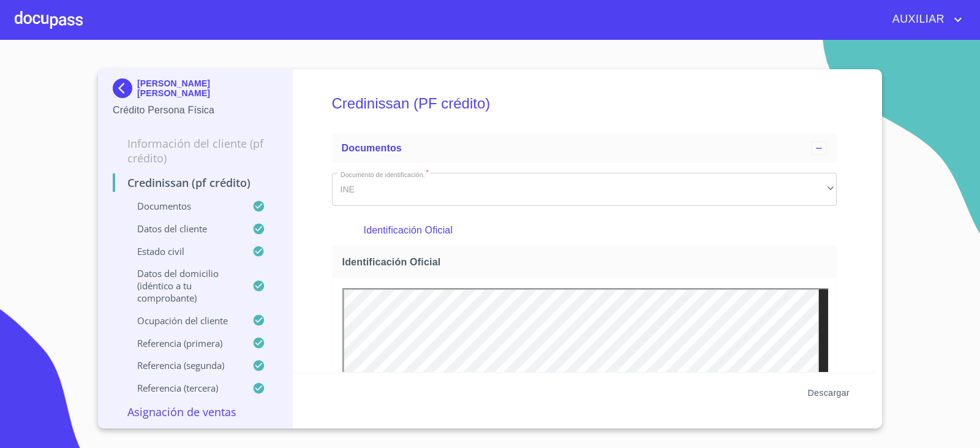 The width and height of the screenshot is (980, 448). What do you see at coordinates (828, 392) in the screenshot?
I see `button: Descargar` at bounding box center [828, 392].